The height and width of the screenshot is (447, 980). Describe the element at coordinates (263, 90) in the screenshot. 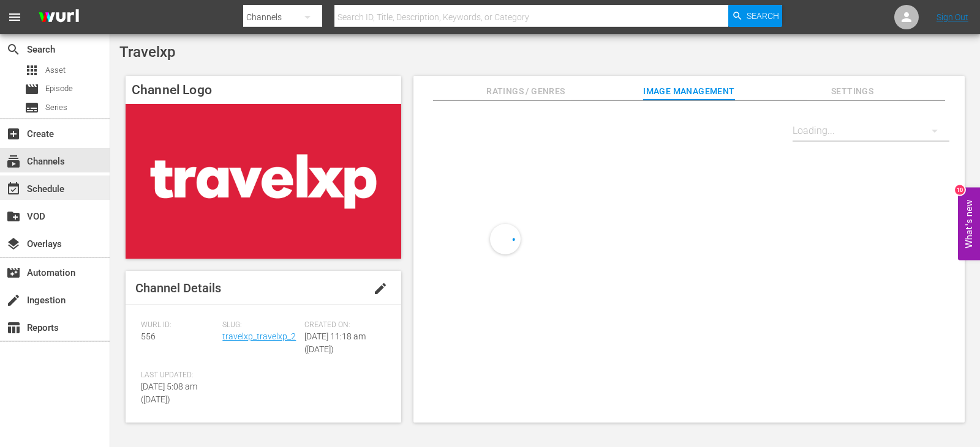

I see `h4: Channel Logo` at that location.